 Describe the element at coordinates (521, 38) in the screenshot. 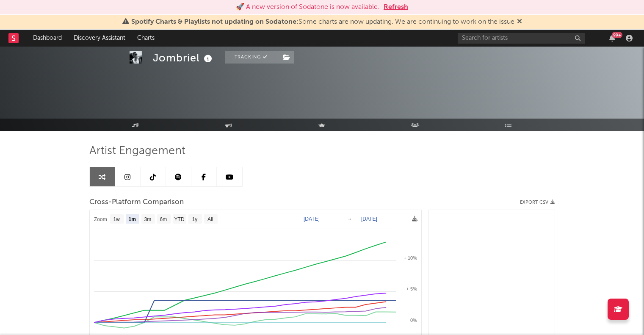

I see `input: Search for artists` at that location.